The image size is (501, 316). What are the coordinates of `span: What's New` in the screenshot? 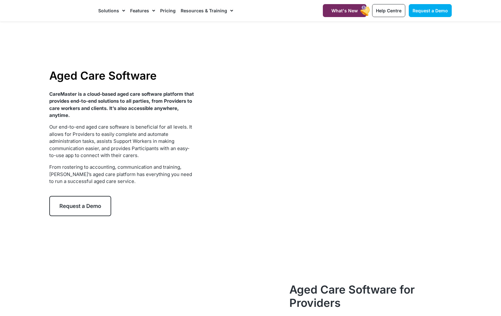 It's located at (345, 10).